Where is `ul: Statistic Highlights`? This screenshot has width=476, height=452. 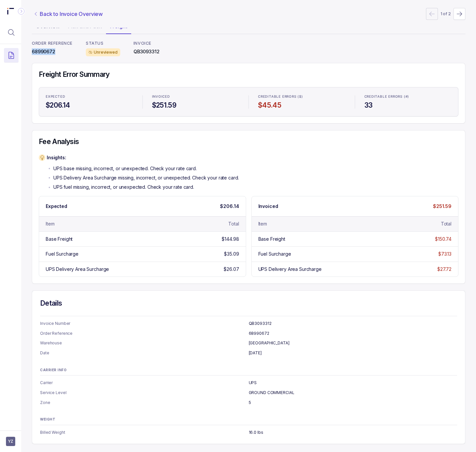
ul: Statistic Highlights is located at coordinates (249, 102).